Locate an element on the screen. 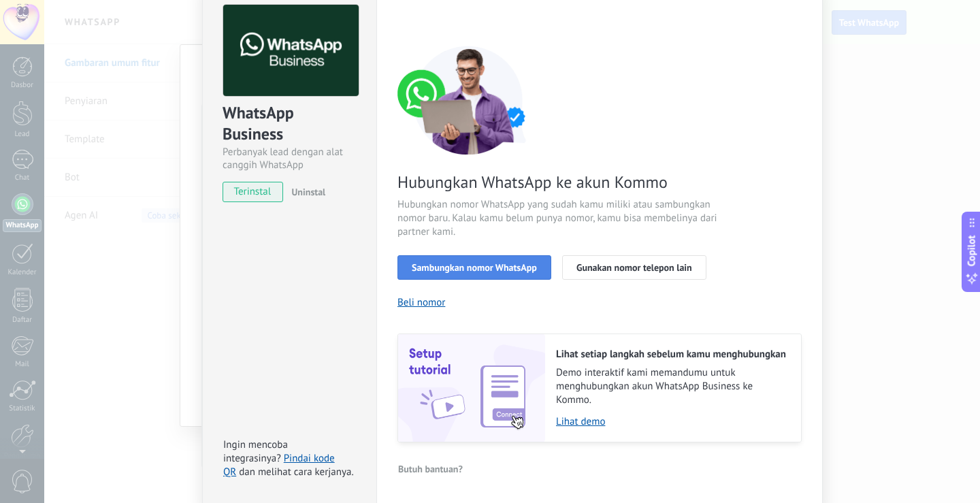  span: Hubungkan WhatsApp ke akun Kommo is located at coordinates (559, 182).